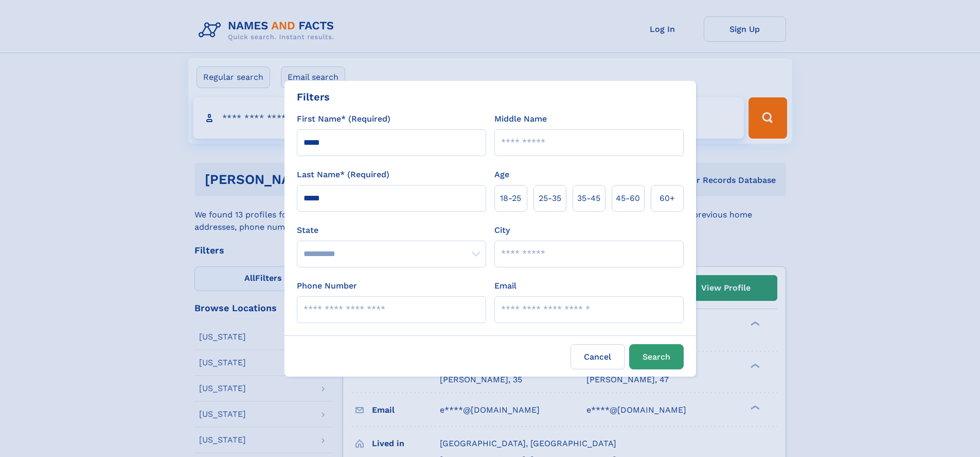 The image size is (980, 457). What do you see at coordinates (588, 198) in the screenshot?
I see `span: 35‑45` at bounding box center [588, 198].